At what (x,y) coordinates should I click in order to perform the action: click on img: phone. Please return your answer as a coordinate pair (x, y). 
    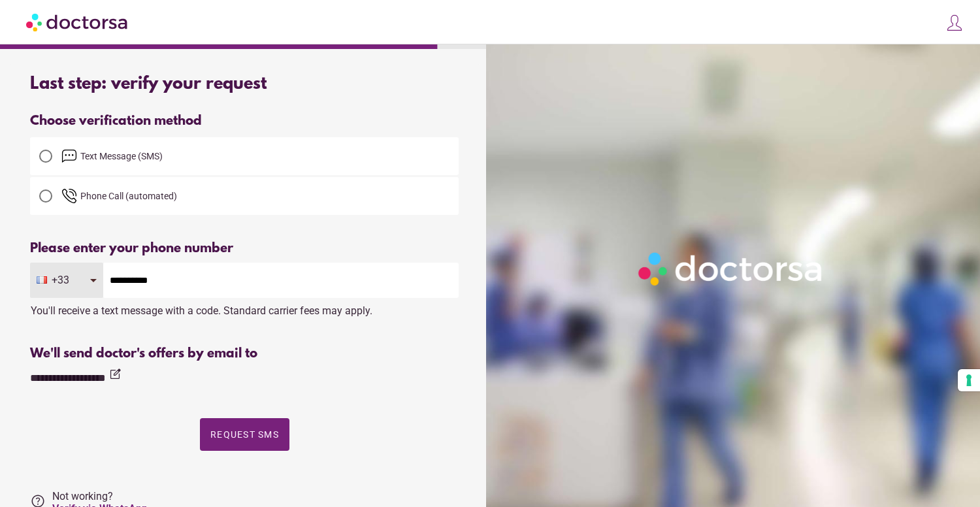
    Looking at the image, I should click on (69, 196).